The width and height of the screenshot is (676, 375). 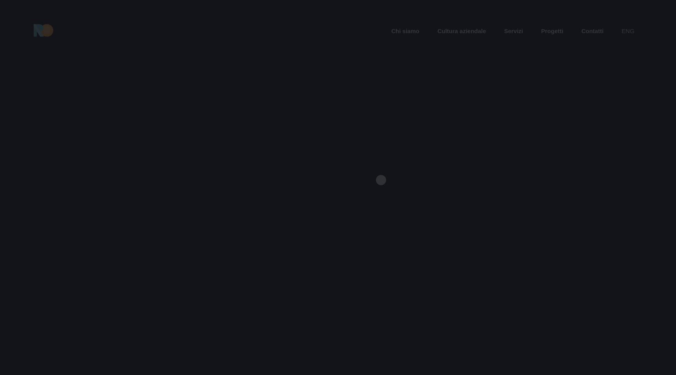 I want to click on a: Chi siamo, so click(x=405, y=31).